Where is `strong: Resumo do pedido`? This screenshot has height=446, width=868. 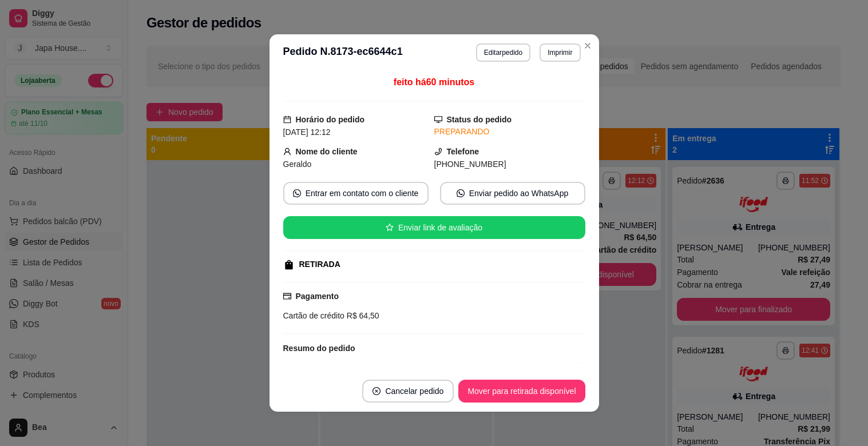 strong: Resumo do pedido is located at coordinates (319, 348).